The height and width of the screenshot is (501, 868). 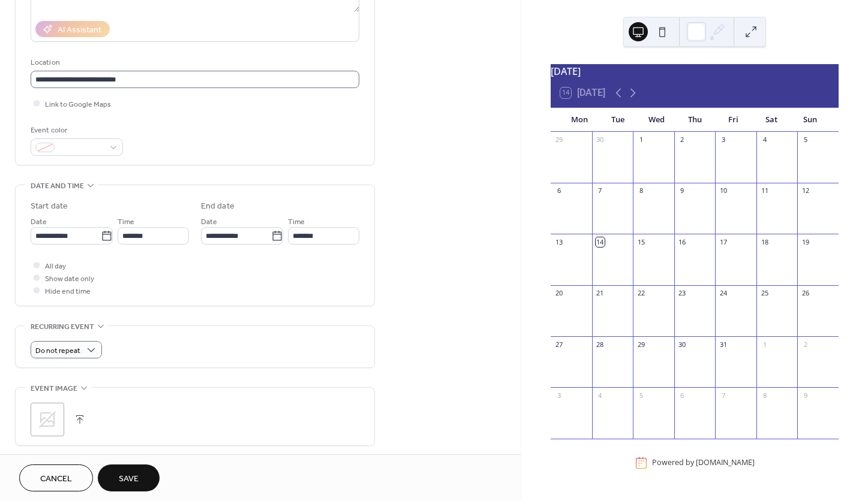 What do you see at coordinates (599, 293) in the screenshot?
I see `div: 21` at bounding box center [599, 293].